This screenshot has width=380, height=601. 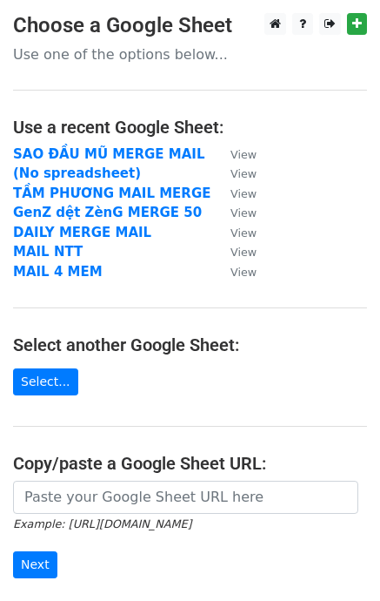 I want to click on h4: Copy/paste a Google Sheet URL:, so click(x=190, y=463).